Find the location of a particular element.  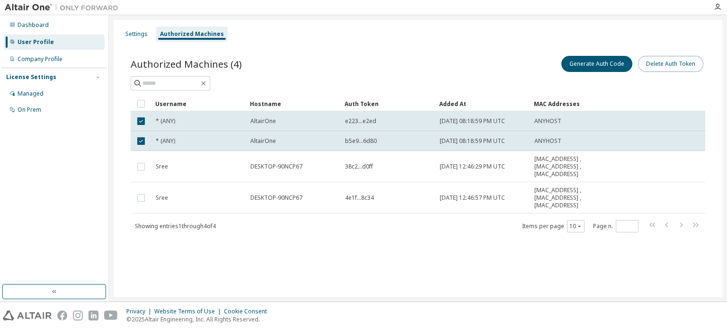

span: e223...e2ed is located at coordinates (361, 121).